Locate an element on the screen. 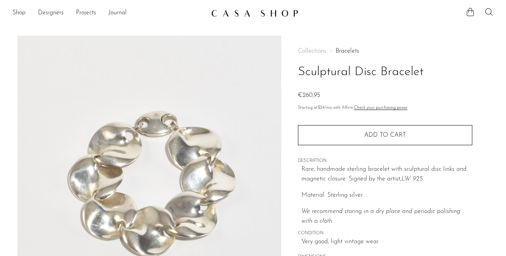  span: $24 is located at coordinates (321, 108).